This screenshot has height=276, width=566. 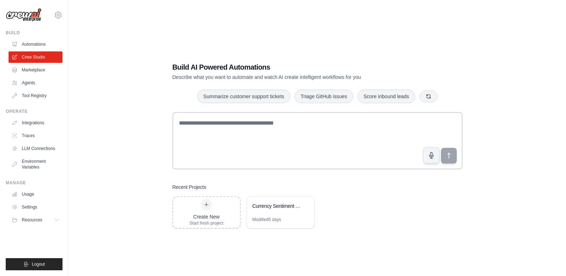 What do you see at coordinates (35, 70) in the screenshot?
I see `a: Marketplace` at bounding box center [35, 70].